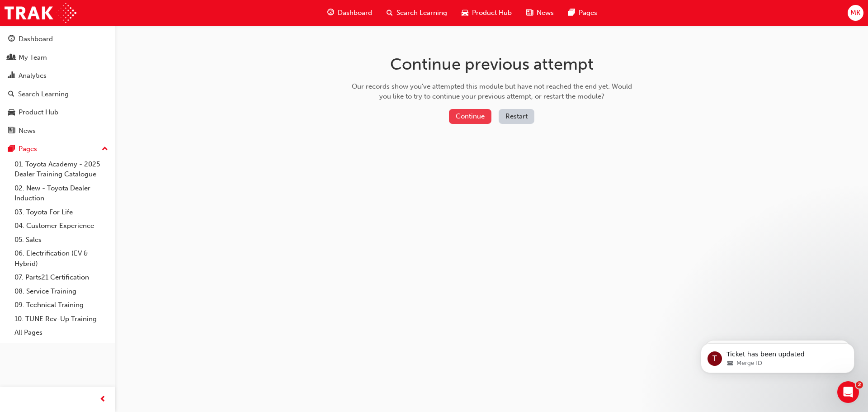 The image size is (868, 412). What do you see at coordinates (855, 13) in the screenshot?
I see `span: MK` at bounding box center [855, 13].